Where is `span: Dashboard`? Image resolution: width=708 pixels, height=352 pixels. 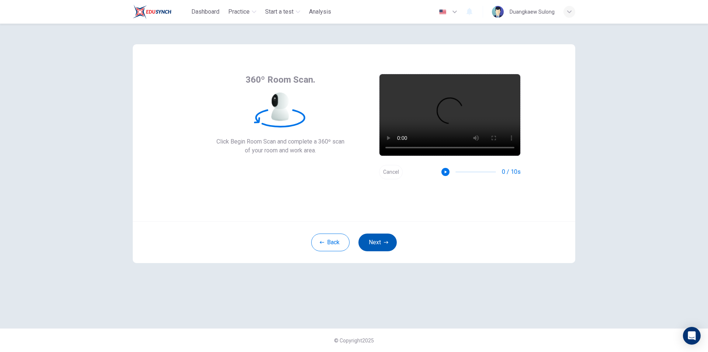 span: Dashboard is located at coordinates (205, 12).